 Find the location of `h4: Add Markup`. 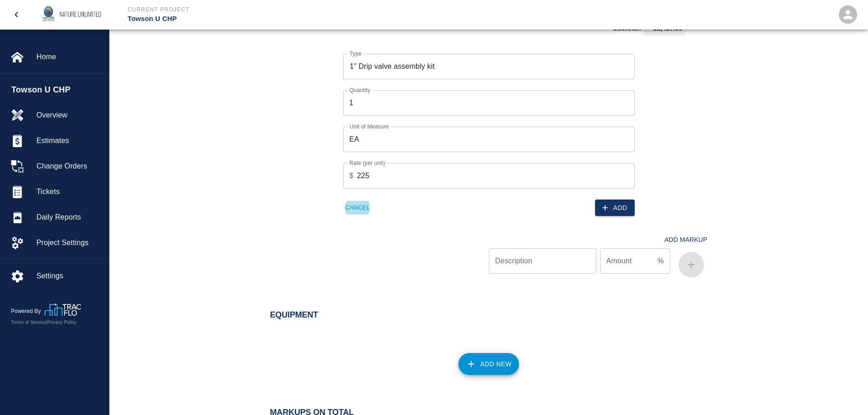

h4: Add Markup is located at coordinates (686, 240).